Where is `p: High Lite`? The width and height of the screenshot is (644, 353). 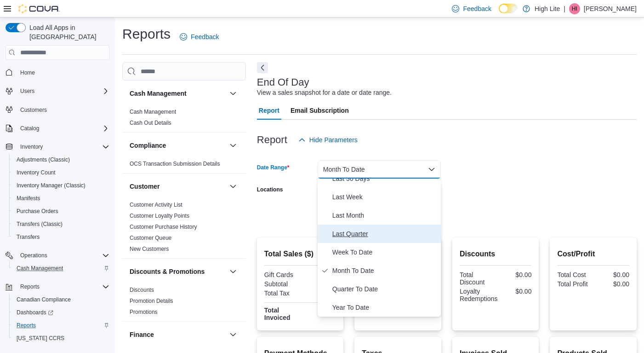 p: High Lite is located at coordinates (547, 9).